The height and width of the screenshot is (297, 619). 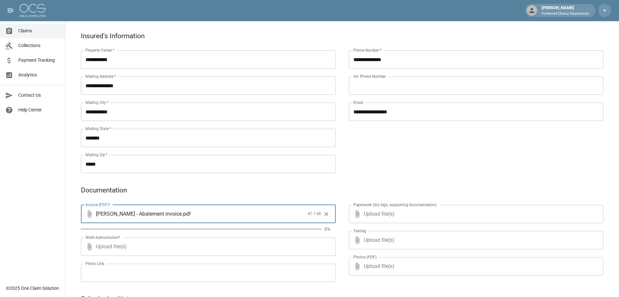 What do you see at coordinates (39, 95) in the screenshot?
I see `span: Contact Us` at bounding box center [39, 95].